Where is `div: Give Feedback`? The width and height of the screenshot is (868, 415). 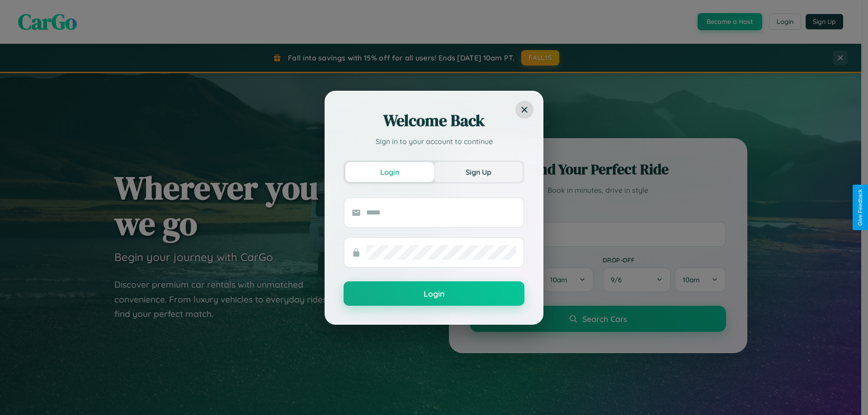 div: Give Feedback is located at coordinates (860, 207).